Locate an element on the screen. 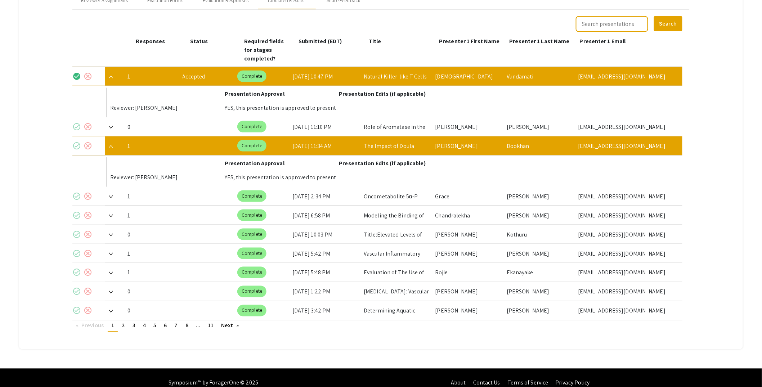 The image size is (762, 387). span: 3 is located at coordinates (134, 325).